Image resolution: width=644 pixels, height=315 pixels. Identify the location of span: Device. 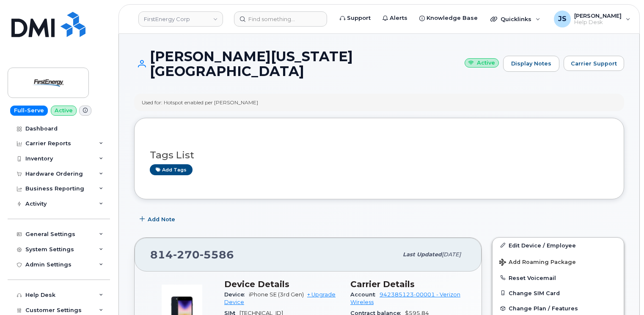
(237, 295).